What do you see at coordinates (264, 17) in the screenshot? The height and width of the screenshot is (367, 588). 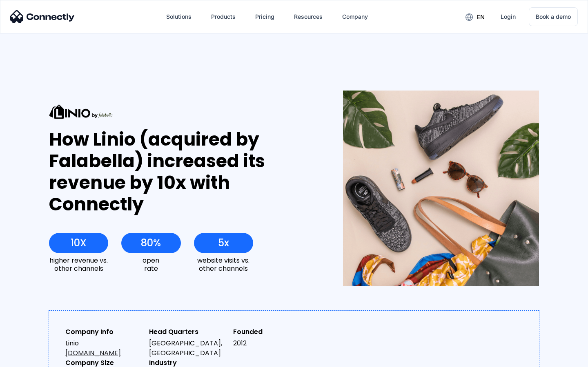 I see `a: Pricing` at bounding box center [264, 17].